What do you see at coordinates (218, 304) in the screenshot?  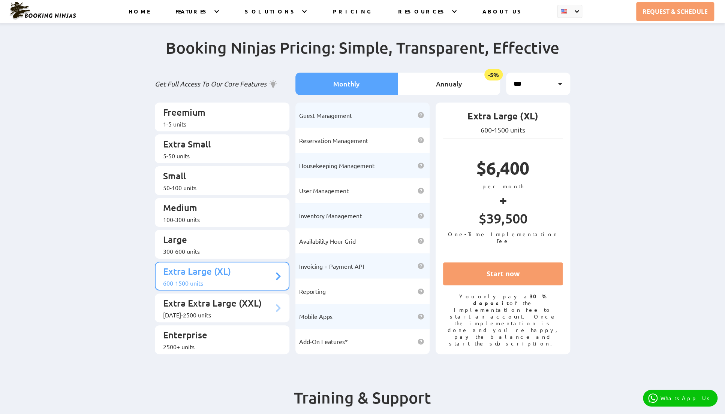 I see `p: Extra Extra Large (XXL)` at bounding box center [218, 304].